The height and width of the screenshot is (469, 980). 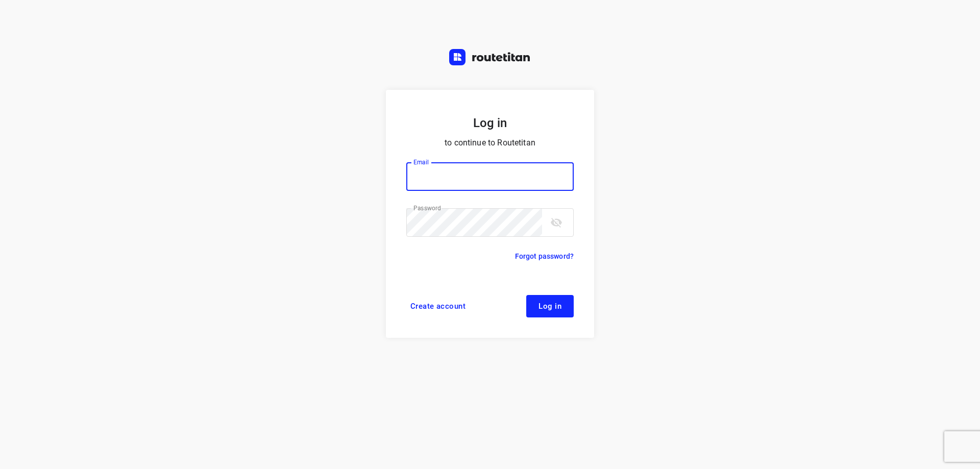 What do you see at coordinates (490, 57) in the screenshot?
I see `img: Routetitan` at bounding box center [490, 57].